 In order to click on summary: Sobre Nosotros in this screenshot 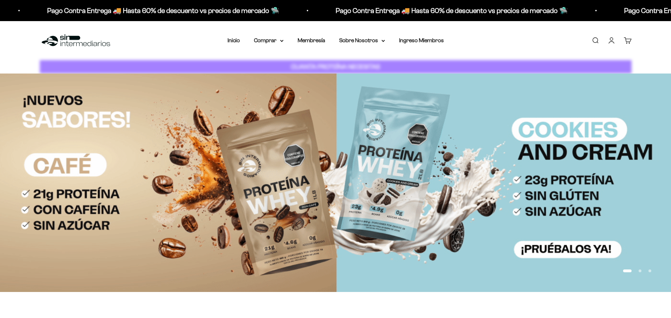, I will do `click(362, 41)`.